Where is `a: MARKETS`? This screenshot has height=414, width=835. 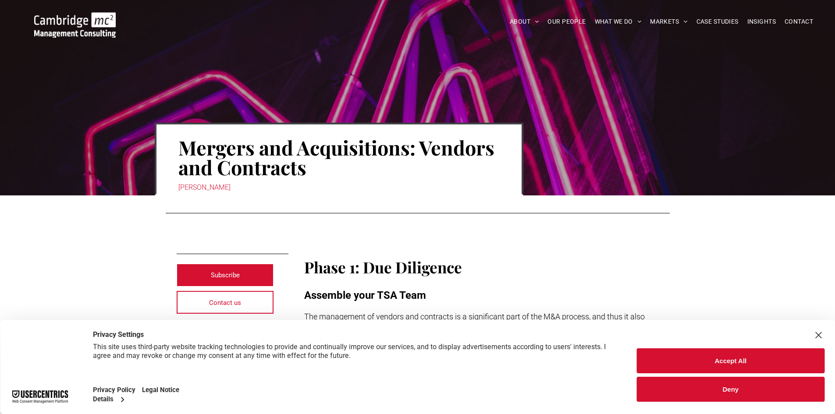
a: MARKETS is located at coordinates (668, 21).